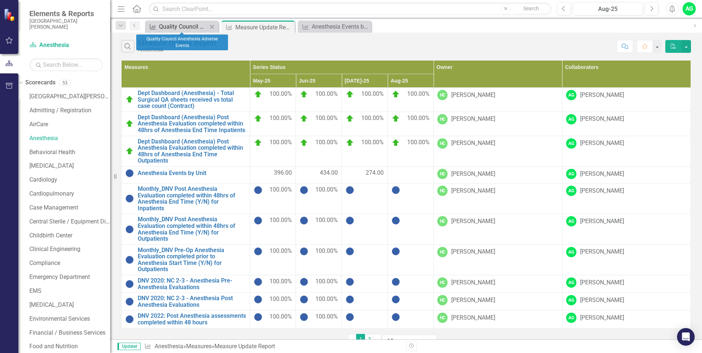 This screenshot has width=702, height=353. I want to click on a: Emergency Department, so click(70, 277).